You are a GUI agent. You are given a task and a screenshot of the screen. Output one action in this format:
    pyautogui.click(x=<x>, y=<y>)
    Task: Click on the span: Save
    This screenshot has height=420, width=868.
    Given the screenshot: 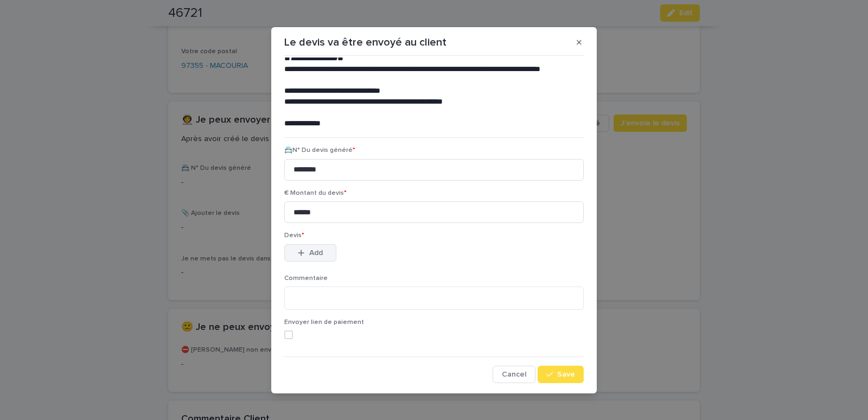 What is the action you would take?
    pyautogui.click(x=566, y=375)
    